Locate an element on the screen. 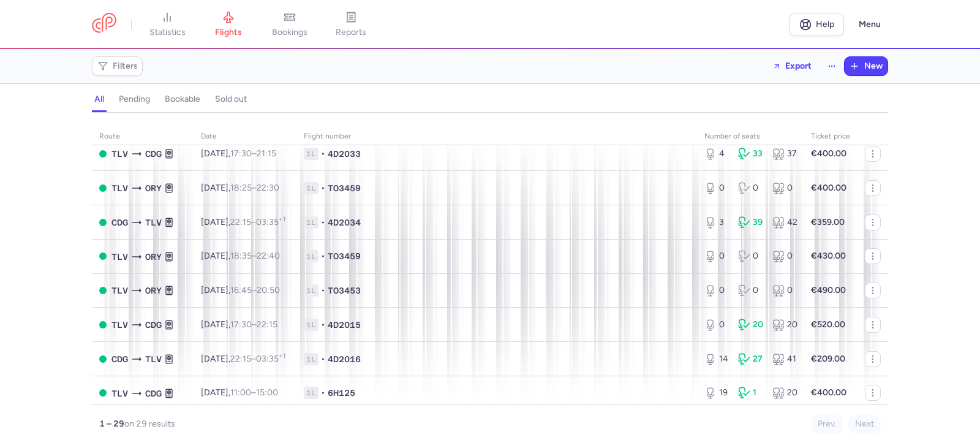 Image resolution: width=980 pixels, height=448 pixels. time: 21:15 is located at coordinates (266, 153).